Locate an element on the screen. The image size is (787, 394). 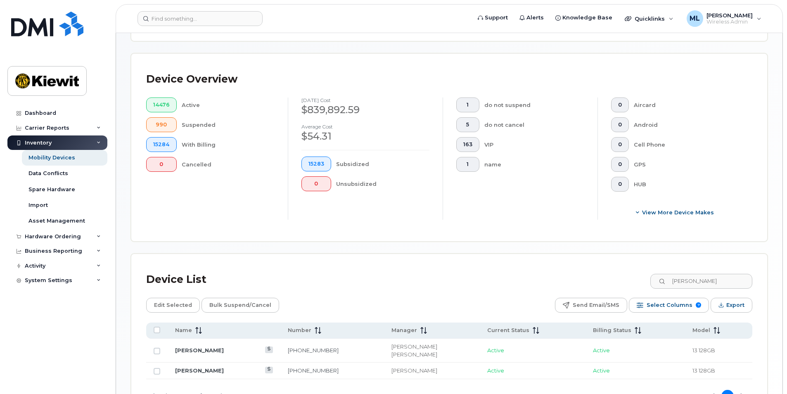
span: Knowledge Base is located at coordinates (587, 18).